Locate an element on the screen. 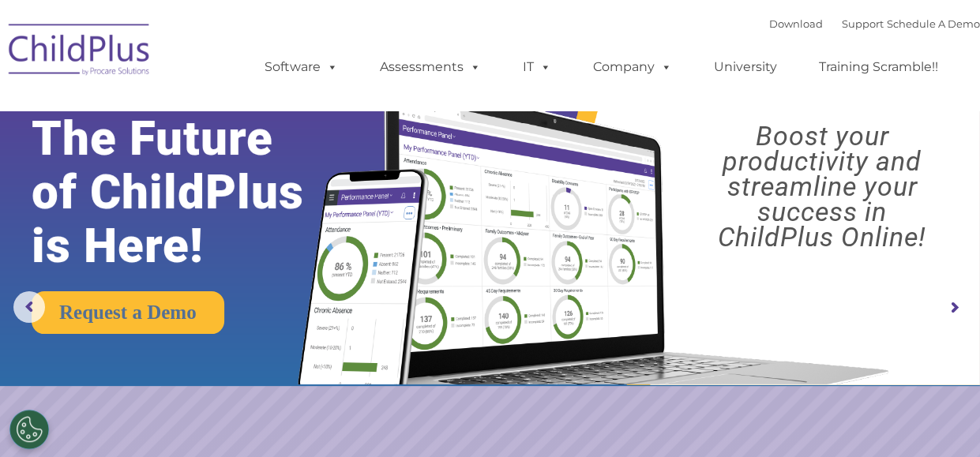 The width and height of the screenshot is (980, 457). a: Schedule A Demo is located at coordinates (933, 24).